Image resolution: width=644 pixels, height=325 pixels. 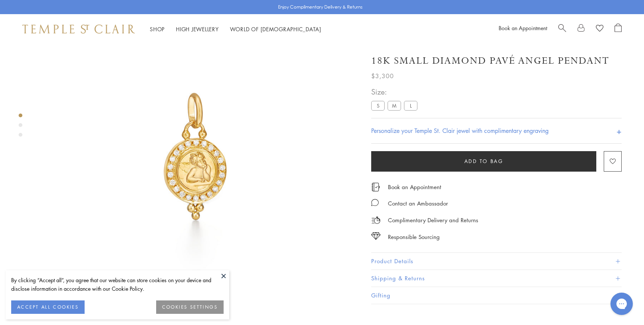 I want to click on p: Complimentary Delivery and Returns, so click(x=433, y=220).